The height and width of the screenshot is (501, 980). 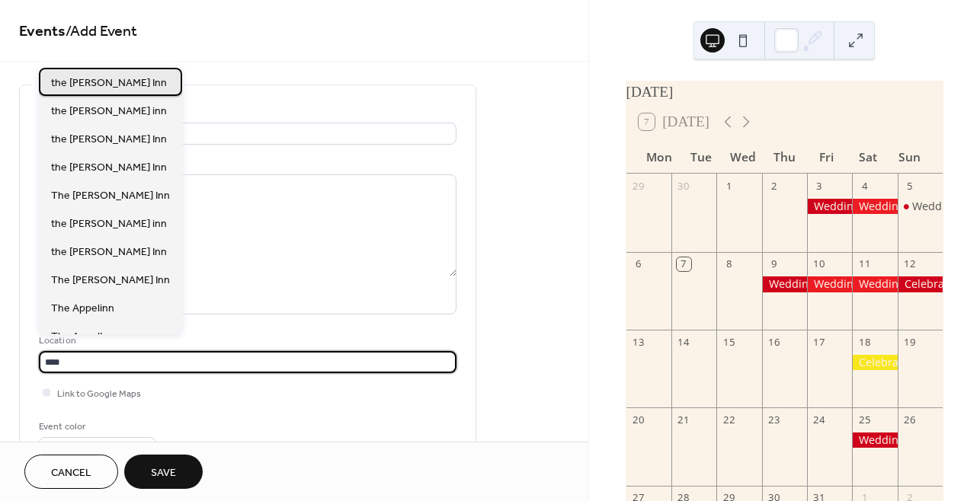 What do you see at coordinates (638, 342) in the screenshot?
I see `div: 13` at bounding box center [638, 342].